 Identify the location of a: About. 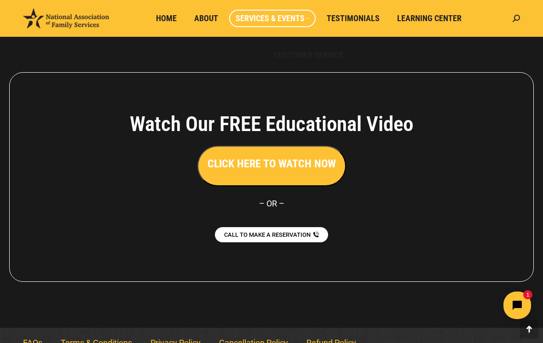
(206, 18).